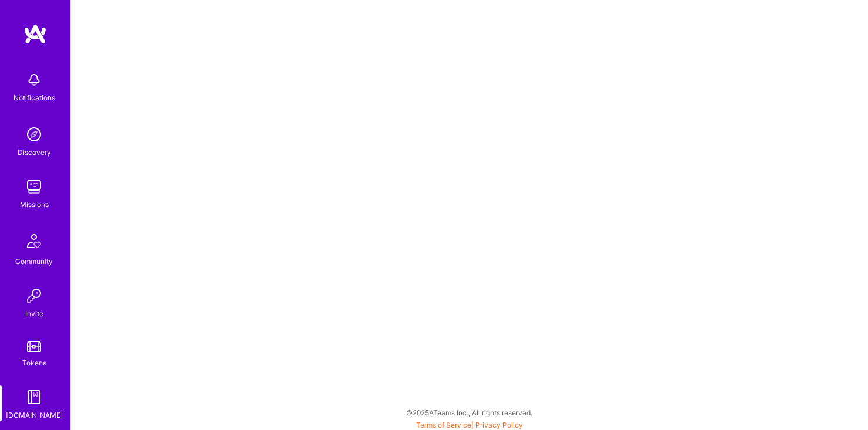 Image resolution: width=868 pixels, height=430 pixels. I want to click on img: bell, so click(34, 80).